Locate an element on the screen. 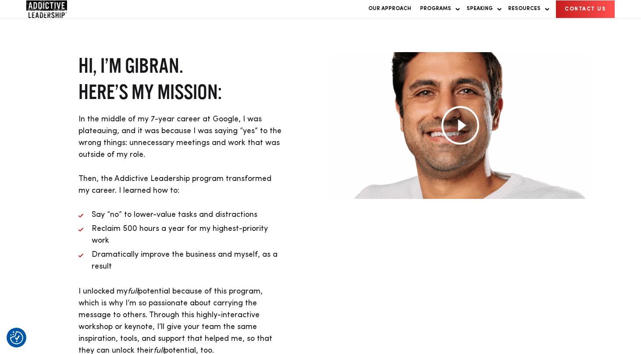  button: Consent Preferences is located at coordinates (17, 338).